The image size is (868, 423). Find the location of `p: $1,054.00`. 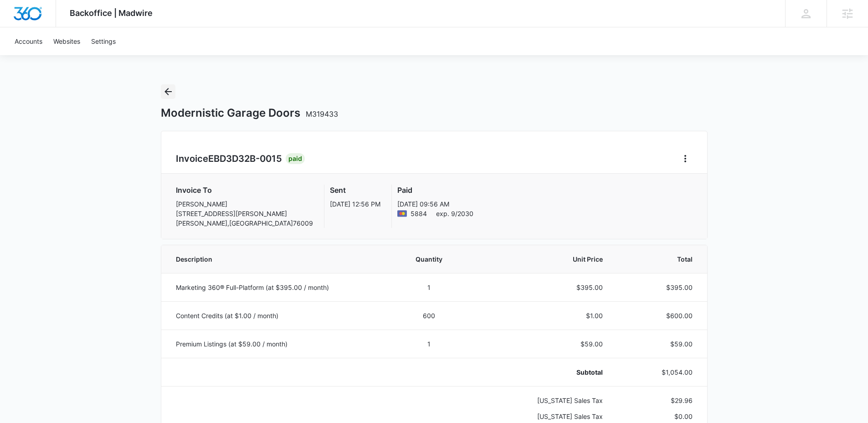

p: $1,054.00 is located at coordinates (658, 372).